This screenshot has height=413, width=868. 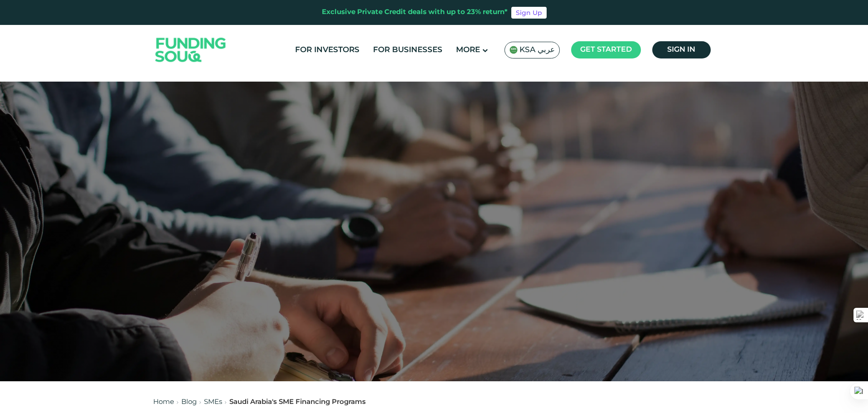 I want to click on span: More, so click(x=468, y=50).